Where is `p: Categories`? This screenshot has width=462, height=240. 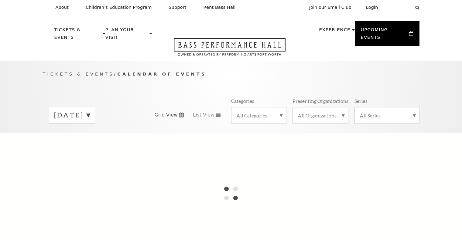
p: Categories is located at coordinates (243, 101).